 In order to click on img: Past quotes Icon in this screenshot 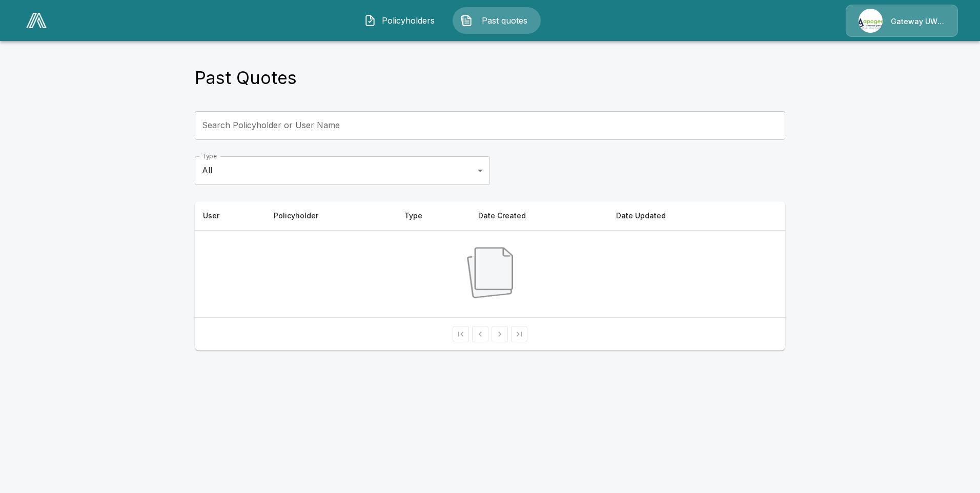, I will do `click(466, 21)`.